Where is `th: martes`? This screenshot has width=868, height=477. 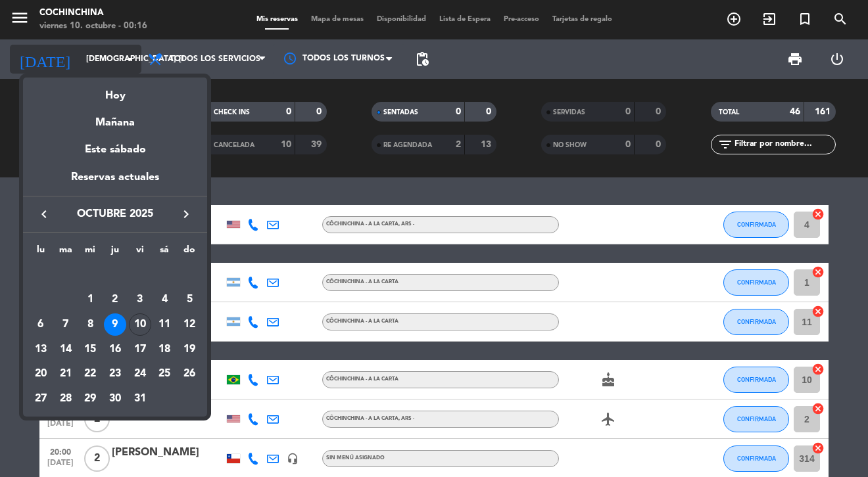
th: martes is located at coordinates (66, 252).